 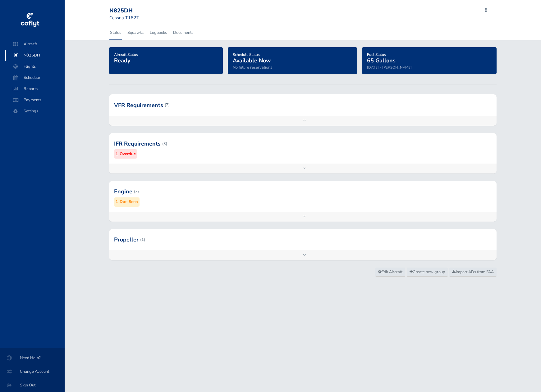 What do you see at coordinates (35, 111) in the screenshot?
I see `span: Settings` at bounding box center [35, 111].